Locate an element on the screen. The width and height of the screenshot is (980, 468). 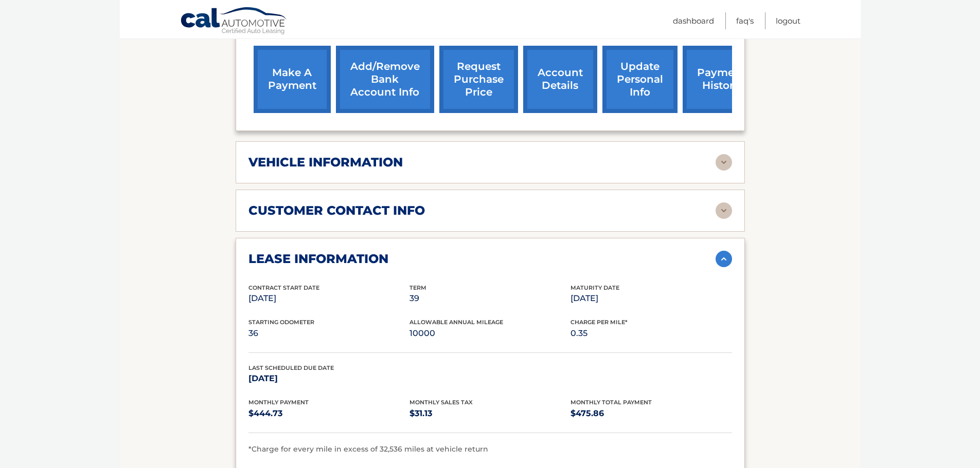
p: $444.73 is located at coordinates (329, 414).